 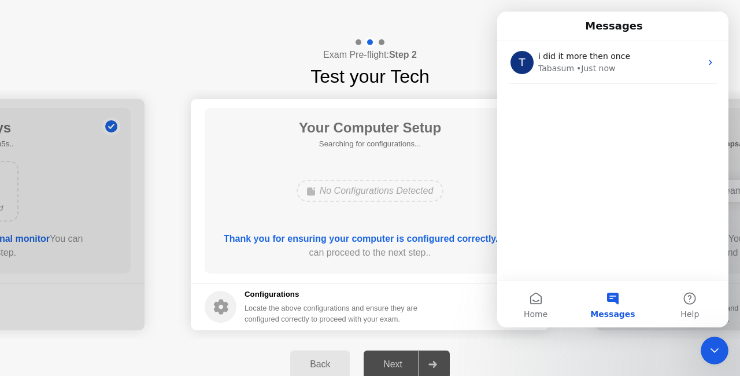 What do you see at coordinates (115, 293) in the screenshot?
I see `button: Messages` at bounding box center [115, 293].